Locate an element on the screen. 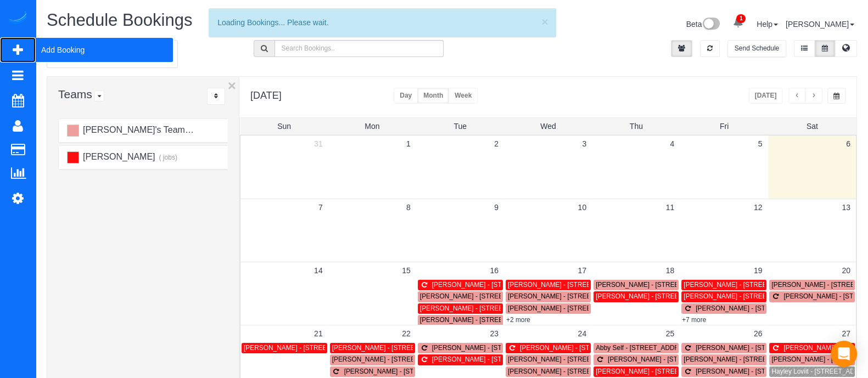 This screenshot has width=868, height=378. a: 27 is located at coordinates (846, 334).